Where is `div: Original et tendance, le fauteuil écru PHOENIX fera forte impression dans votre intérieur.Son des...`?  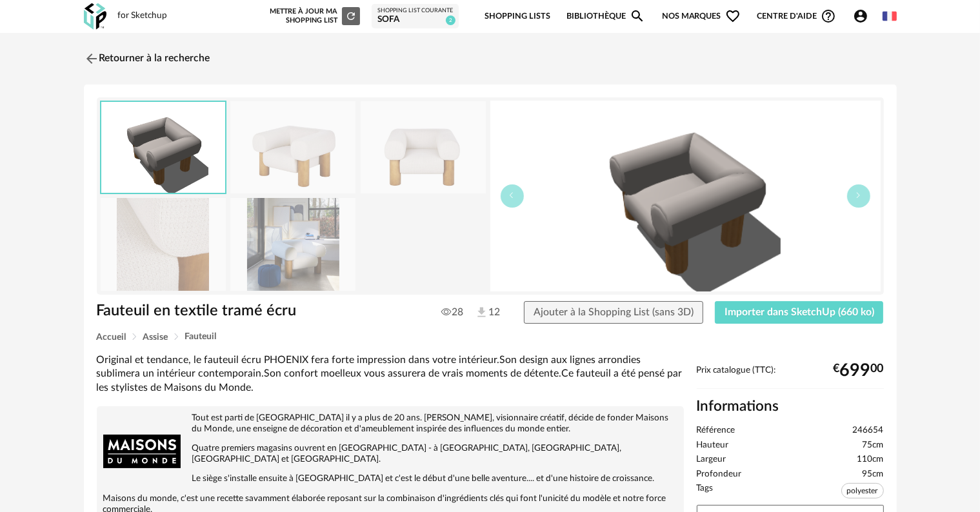 div: Original et tendance, le fauteuil écru PHOENIX fera forte impression dans votre intérieur.Son des... is located at coordinates (390, 374).